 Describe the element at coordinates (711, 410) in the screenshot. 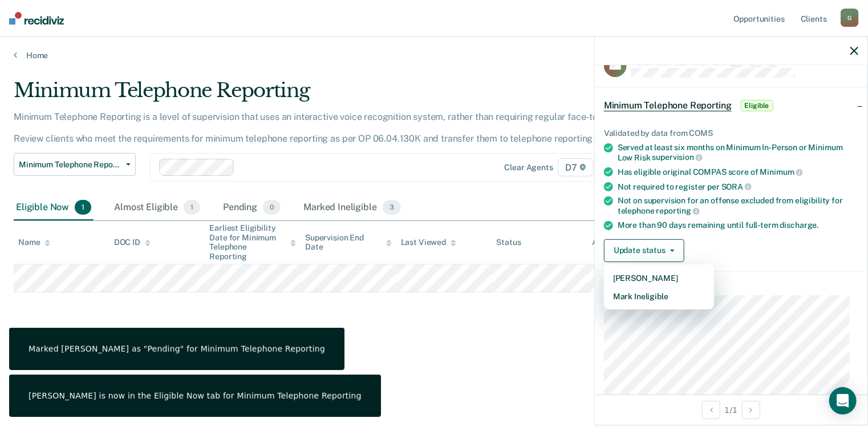

I see `button: Previous Opportunity` at that location.